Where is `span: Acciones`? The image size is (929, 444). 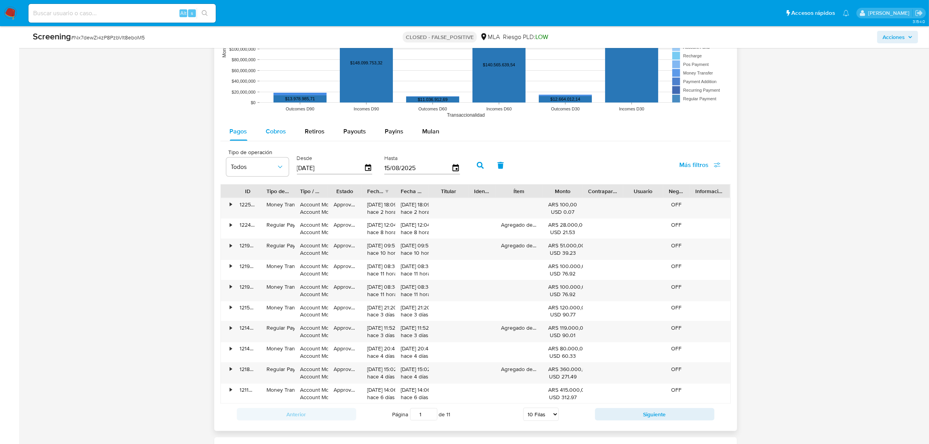 span: Acciones is located at coordinates (894, 37).